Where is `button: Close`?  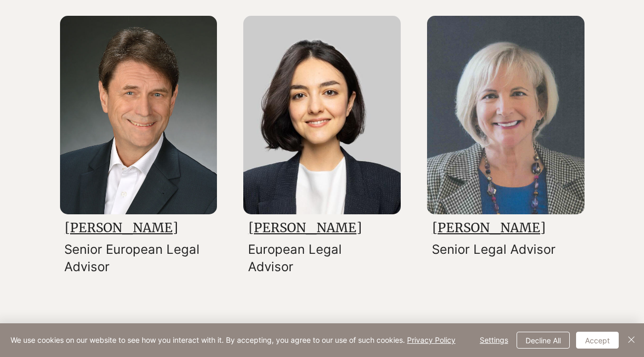
button: Close is located at coordinates (631, 340).